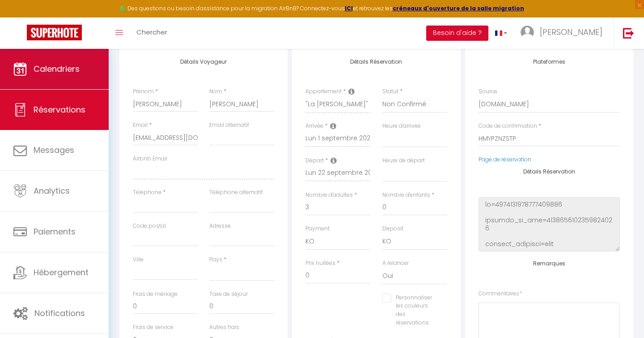 The height and width of the screenshot is (338, 644). Describe the element at coordinates (402, 125) in the screenshot. I see `label: Heure d'arrivée` at that location.